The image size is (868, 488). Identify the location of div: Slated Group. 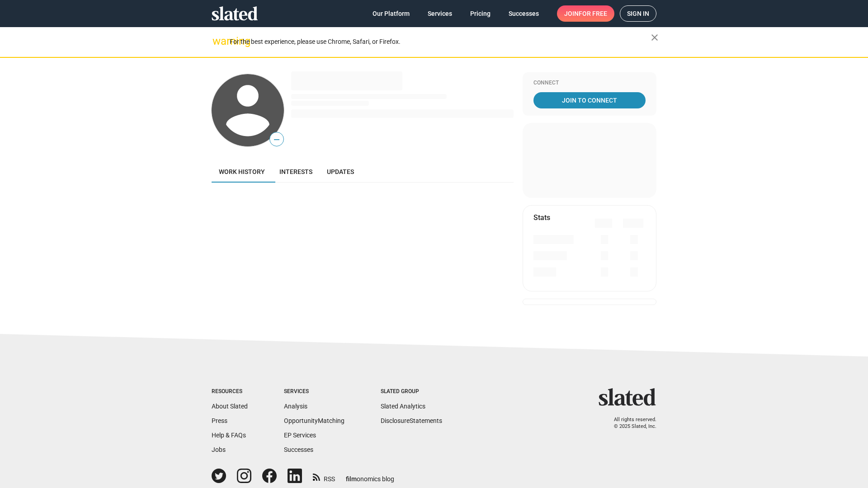
(411, 392).